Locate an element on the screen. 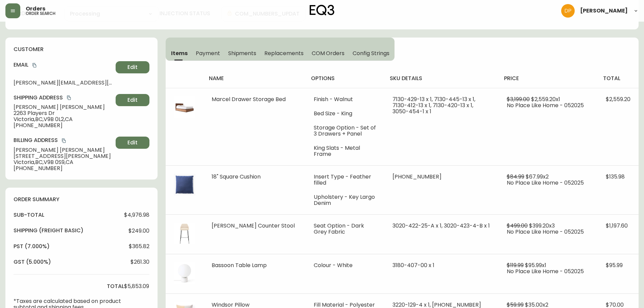 Image resolution: width=644 pixels, height=308 pixels. h4: name is located at coordinates (255, 78).